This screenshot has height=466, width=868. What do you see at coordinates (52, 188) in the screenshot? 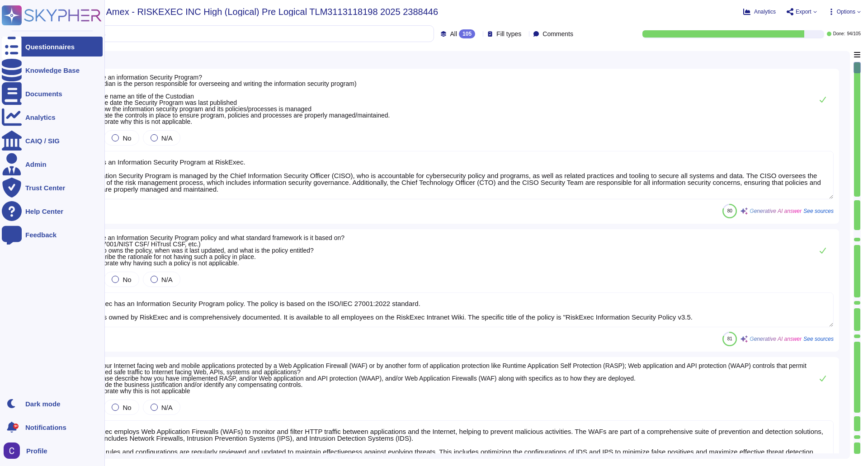
I see `a: Trust Center` at bounding box center [52, 188].